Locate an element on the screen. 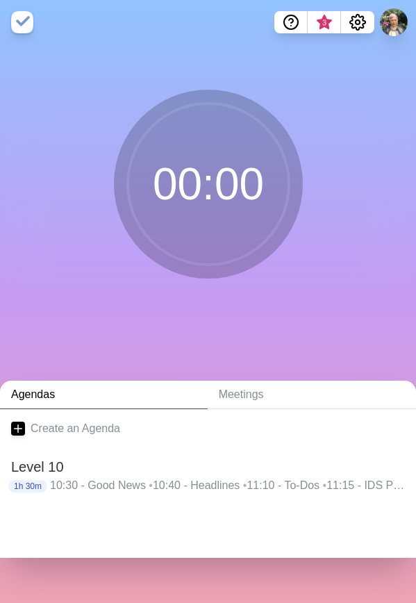 The image size is (416, 603). p: 1h 30m is located at coordinates (28, 486).